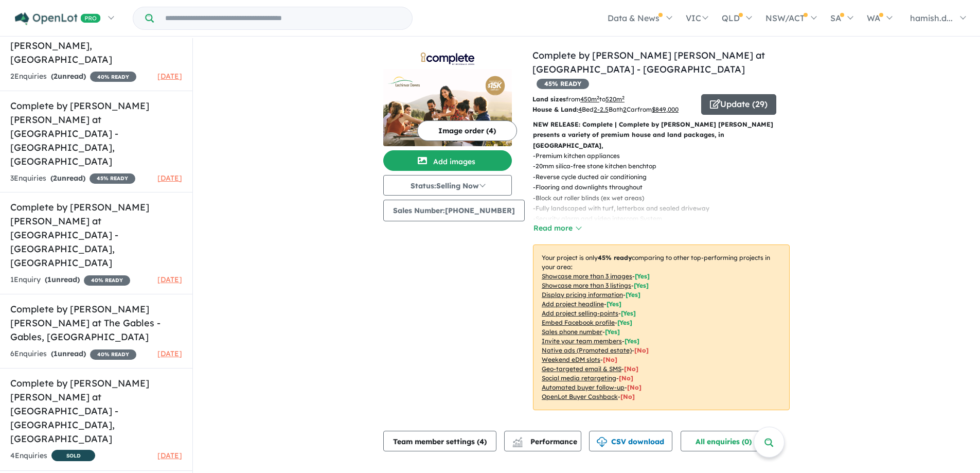  Describe the element at coordinates (543, 441) in the screenshot. I see `button: Performance` at that location.